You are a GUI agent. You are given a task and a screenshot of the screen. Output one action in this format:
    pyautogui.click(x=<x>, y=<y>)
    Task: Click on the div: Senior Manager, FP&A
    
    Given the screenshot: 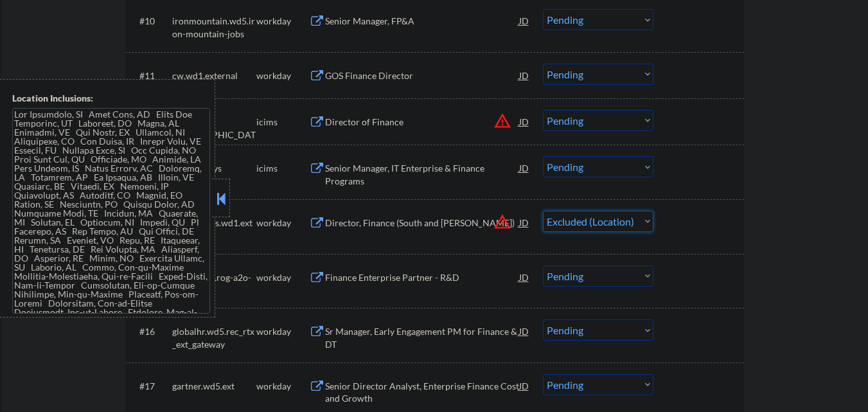 What is the action you would take?
    pyautogui.click(x=422, y=21)
    